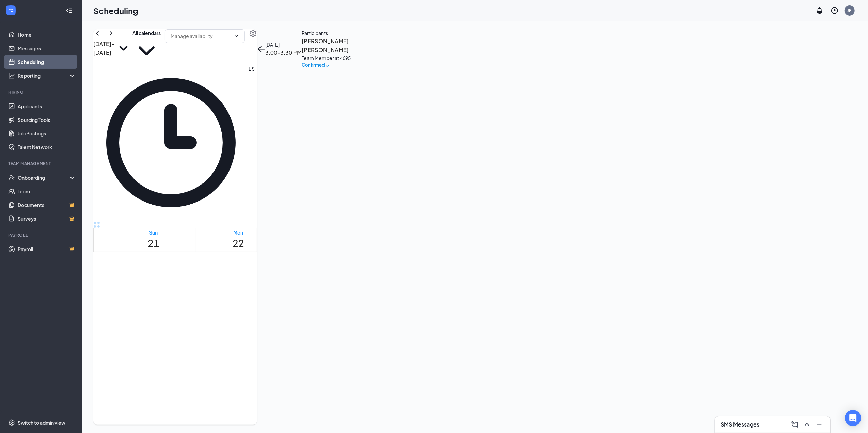 The width and height of the screenshot is (868, 433). I want to click on svg: ChevronUp, so click(807, 424).